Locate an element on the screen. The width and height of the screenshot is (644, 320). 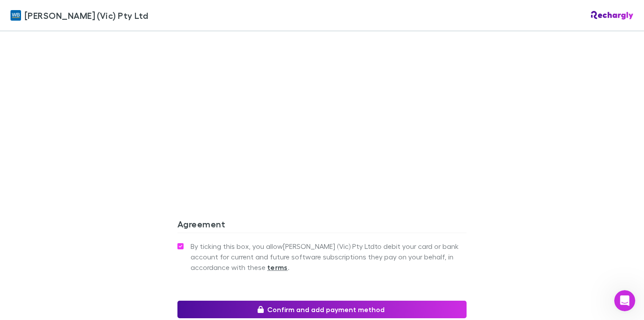
h3: Agreement is located at coordinates (322, 226).